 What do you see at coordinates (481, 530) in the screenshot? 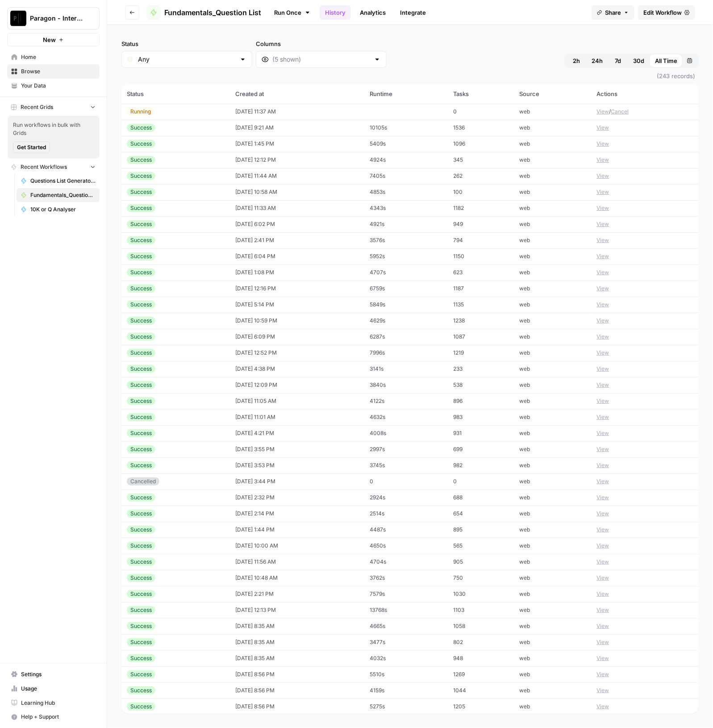
I see `td: 895` at bounding box center [481, 530].